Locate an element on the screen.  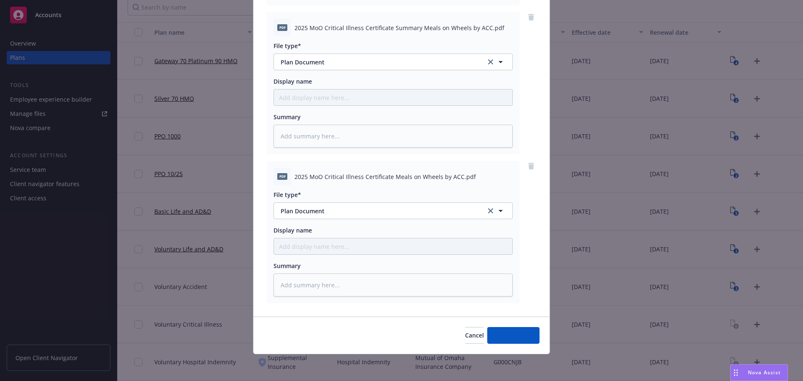
span: 2025 MoO Critical Illness Certificate Meals on Wheels by ACC.pdf is located at coordinates (385, 177).